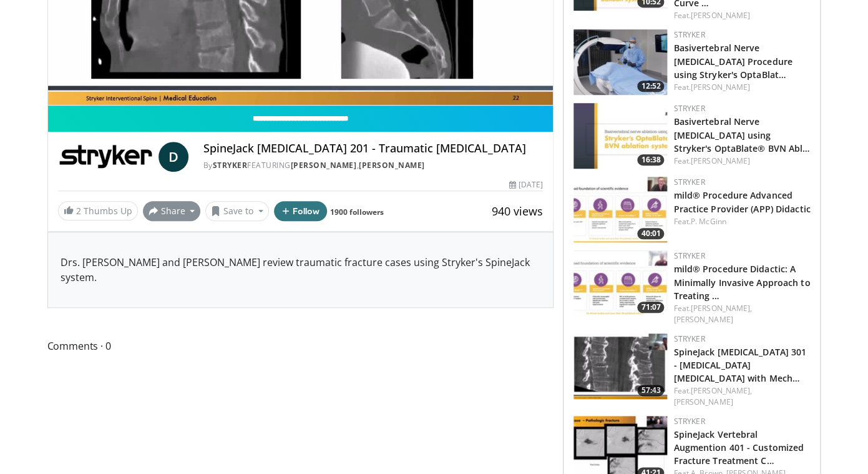 This screenshot has height=474, width=868. I want to click on span: 16:38, so click(650, 160).